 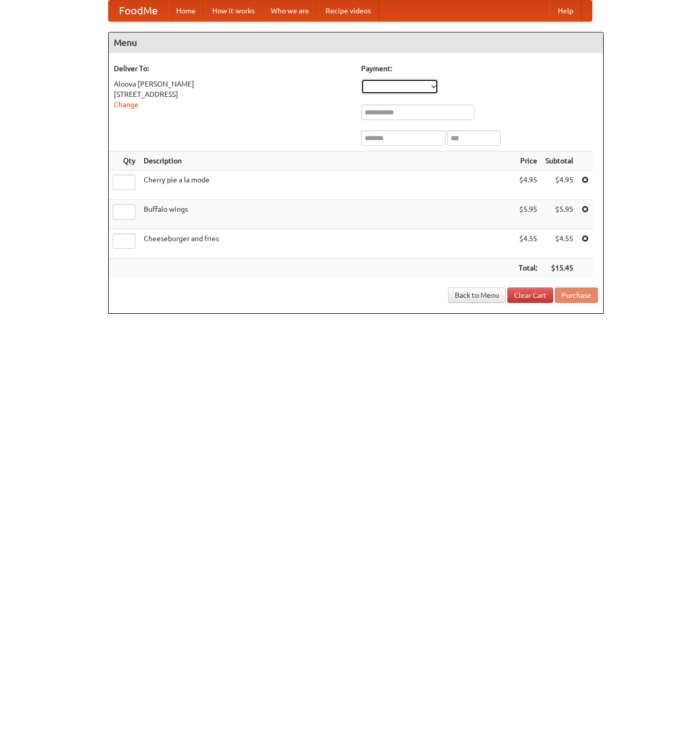 What do you see at coordinates (559, 161) in the screenshot?
I see `th: Subtotal` at bounding box center [559, 161].